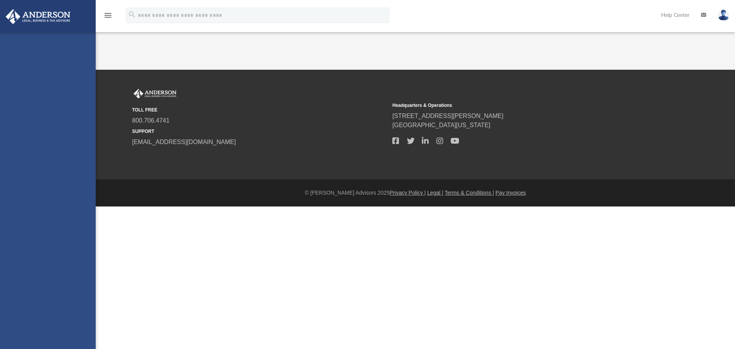 Image resolution: width=735 pixels, height=349 pixels. Describe the element at coordinates (260, 131) in the screenshot. I see `small: SUPPORT` at that location.